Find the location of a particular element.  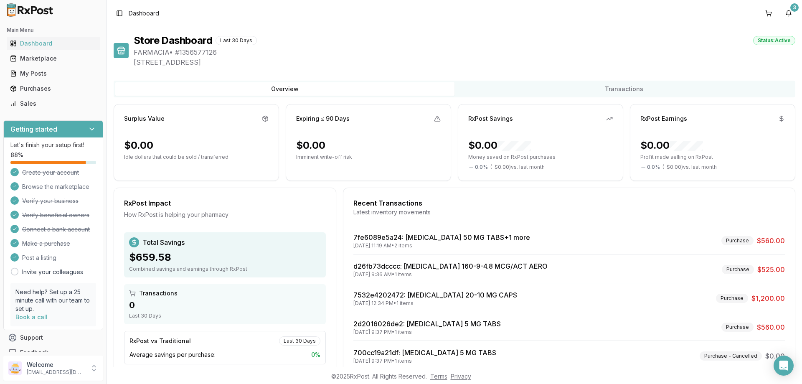

div: Dashboard is located at coordinates (53, 43).